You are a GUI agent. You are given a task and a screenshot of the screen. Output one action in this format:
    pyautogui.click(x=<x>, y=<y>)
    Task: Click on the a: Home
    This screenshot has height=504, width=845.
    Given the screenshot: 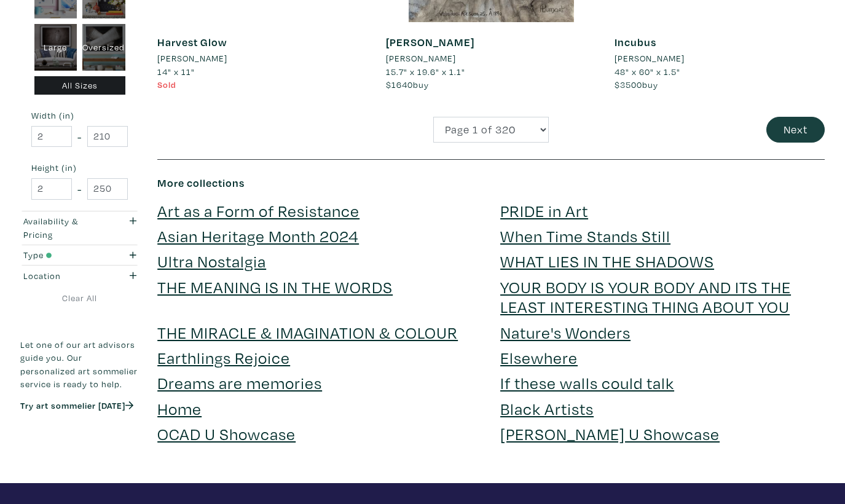 What is the action you would take?
    pyautogui.click(x=180, y=408)
    